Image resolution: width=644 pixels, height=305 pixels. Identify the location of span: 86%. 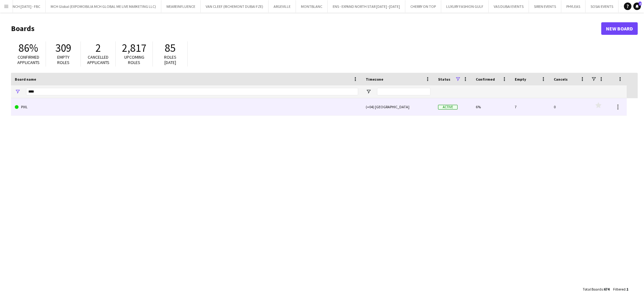
(28, 48).